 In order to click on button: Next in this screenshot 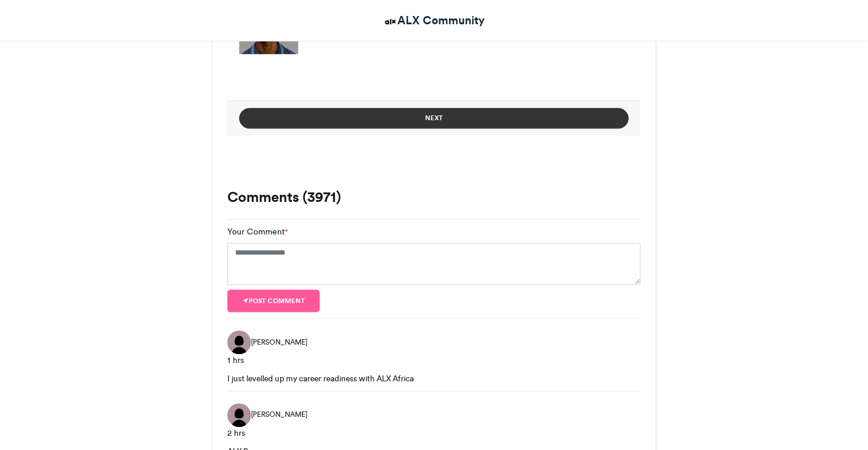, I will do `click(434, 117)`.